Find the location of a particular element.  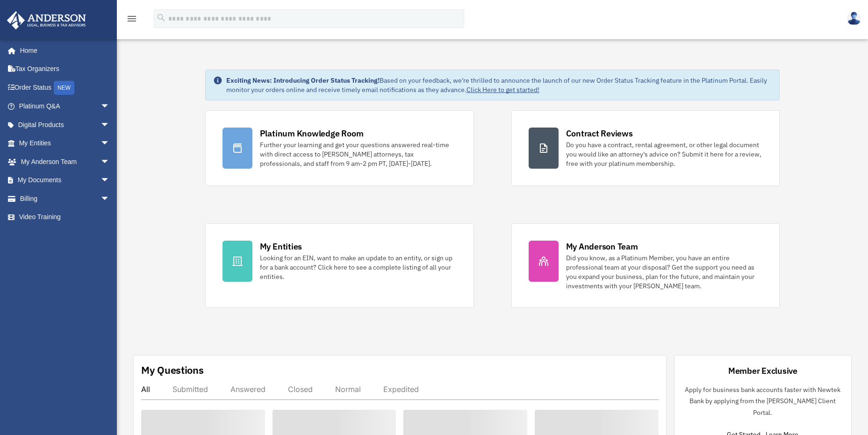

strong: Exciting News: Introducing Order Status Tracking! is located at coordinates (303, 81).